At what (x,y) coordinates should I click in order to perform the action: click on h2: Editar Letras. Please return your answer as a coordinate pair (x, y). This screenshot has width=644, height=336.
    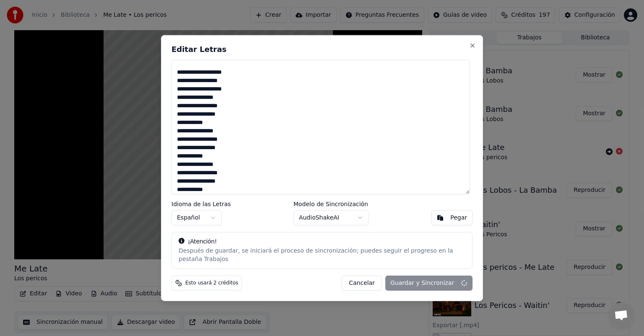
    Looking at the image, I should click on (322, 49).